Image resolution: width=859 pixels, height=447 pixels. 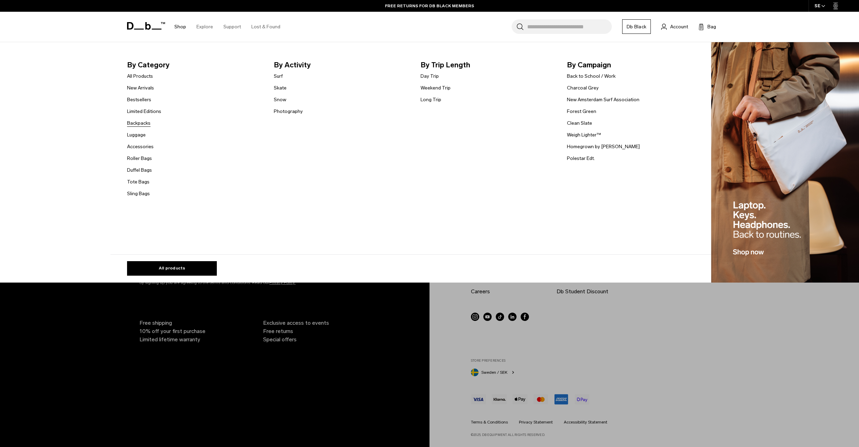 What do you see at coordinates (431, 99) in the screenshot?
I see `a: Long Trip` at bounding box center [431, 99].